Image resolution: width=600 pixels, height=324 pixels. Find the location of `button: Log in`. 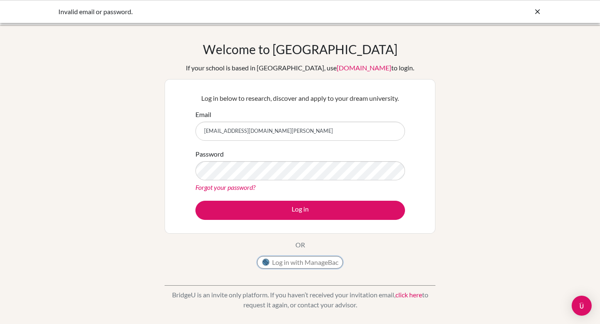

button: Log in is located at coordinates (300, 211).